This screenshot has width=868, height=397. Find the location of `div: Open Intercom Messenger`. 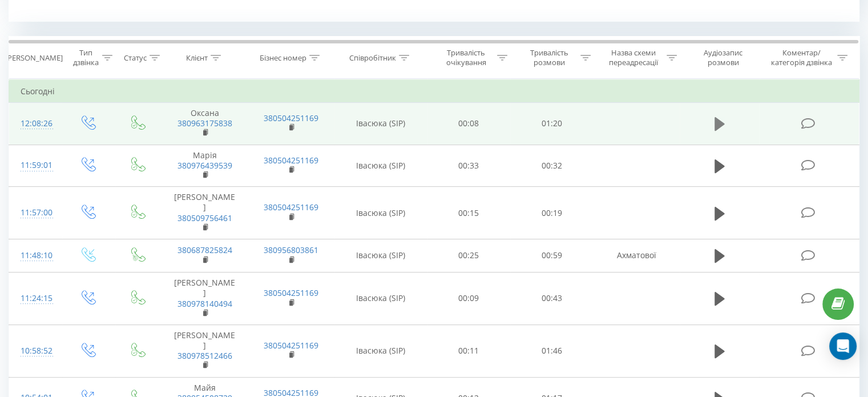

div: Open Intercom Messenger is located at coordinates (843, 346).